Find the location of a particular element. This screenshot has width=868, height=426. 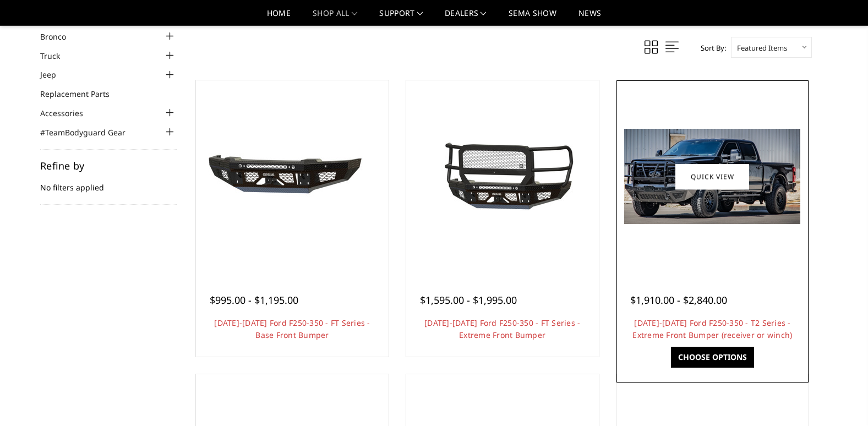

a: Choose Options is located at coordinates (712, 357).